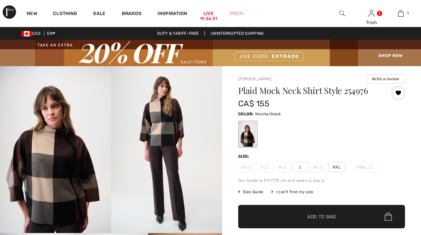  Describe the element at coordinates (322, 216) in the screenshot. I see `span: Add to Bag` at that location.